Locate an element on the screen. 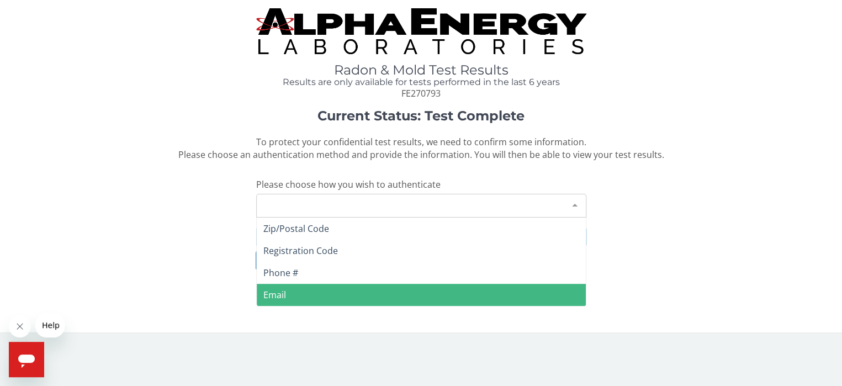  h1: Radon & Mold Test Results is located at coordinates (421, 70).